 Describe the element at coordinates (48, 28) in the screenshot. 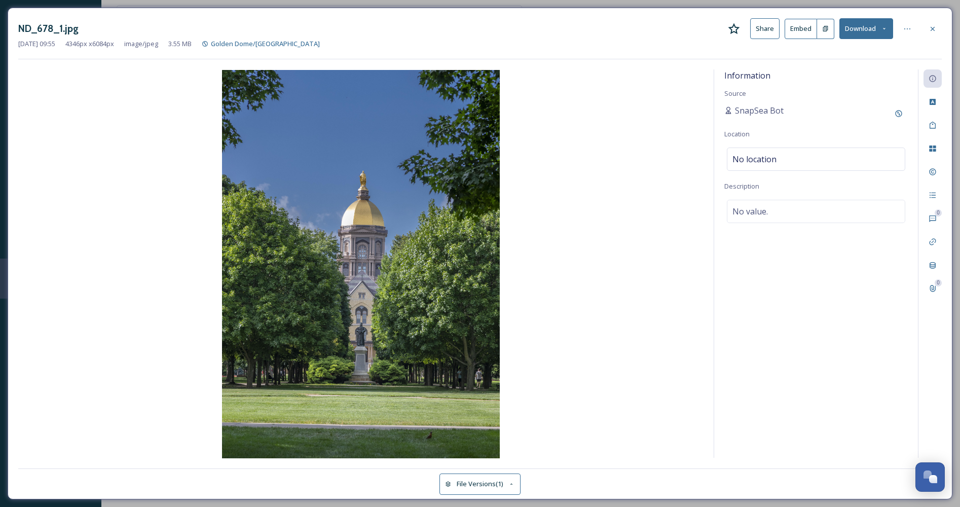

I see `h3: ND_678_1.jpg` at that location.